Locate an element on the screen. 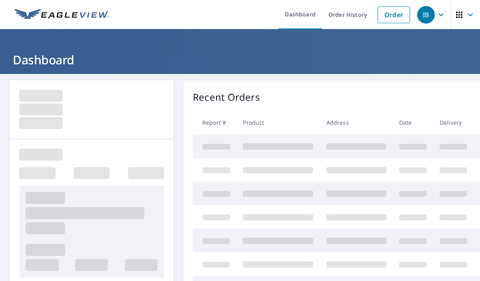 This screenshot has height=281, width=480. p: Recent Orders is located at coordinates (226, 97).